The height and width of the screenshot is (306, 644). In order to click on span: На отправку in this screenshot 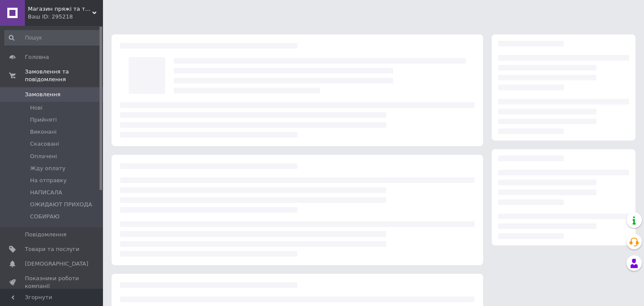, I will do `click(48, 180)`.